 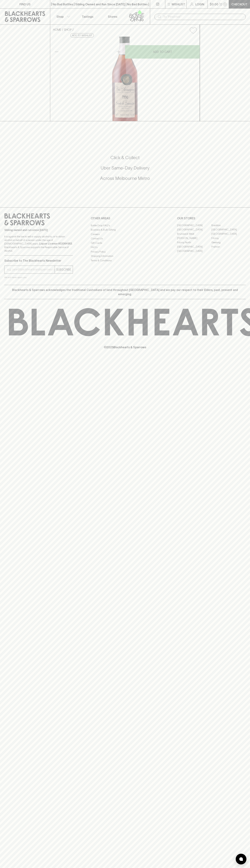 What do you see at coordinates (194, 243) in the screenshot?
I see `a: Fitzroy North` at bounding box center [194, 243].